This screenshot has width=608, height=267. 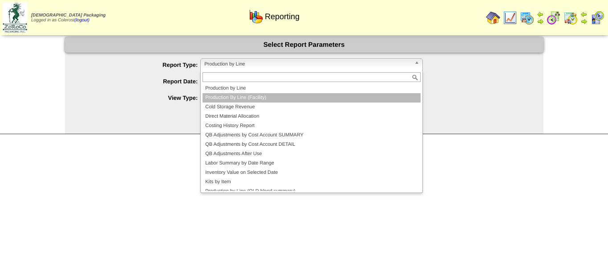 What do you see at coordinates (312, 163) in the screenshot?
I see `li: Labor Summary by Date Range` at bounding box center [312, 163].